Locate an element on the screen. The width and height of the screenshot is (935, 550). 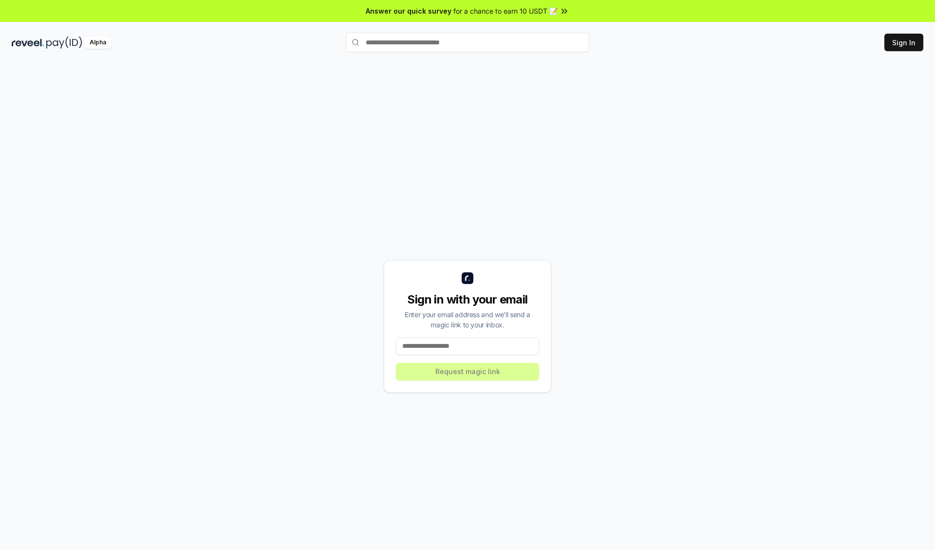
span: for a chance to earn 10 USDT 📝 is located at coordinates (505, 11).